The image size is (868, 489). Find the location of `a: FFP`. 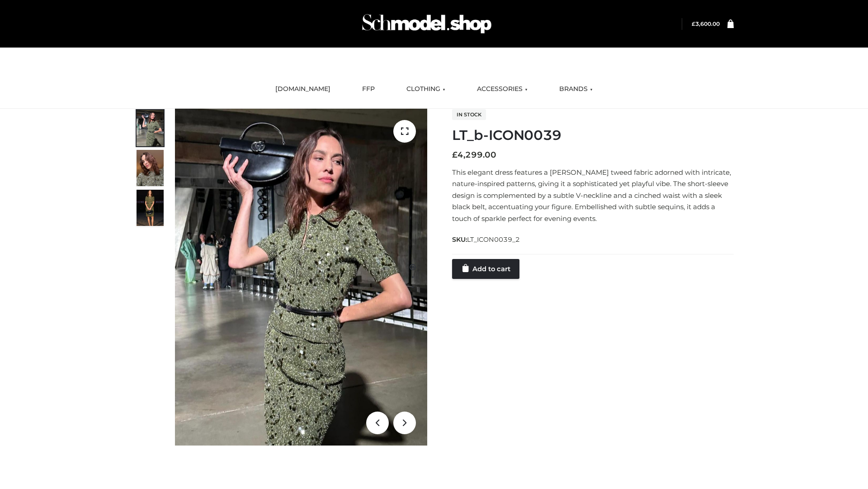

a: FFP is located at coordinates (369, 89).